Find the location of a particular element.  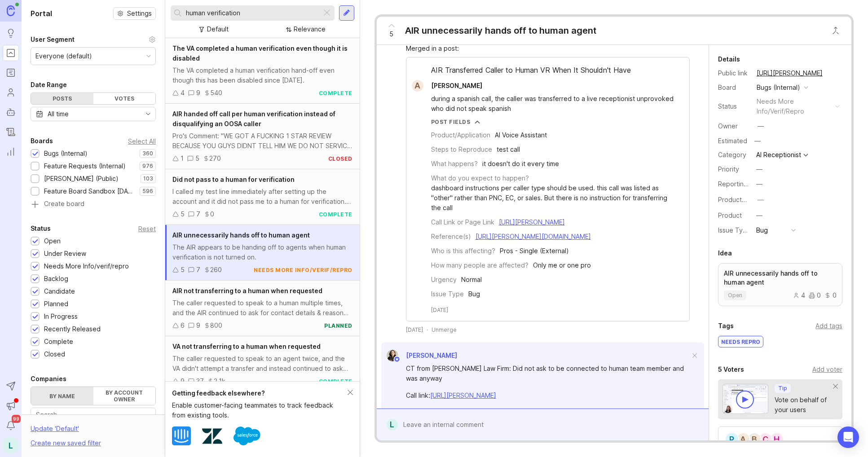

div: 37 is located at coordinates (200, 381).